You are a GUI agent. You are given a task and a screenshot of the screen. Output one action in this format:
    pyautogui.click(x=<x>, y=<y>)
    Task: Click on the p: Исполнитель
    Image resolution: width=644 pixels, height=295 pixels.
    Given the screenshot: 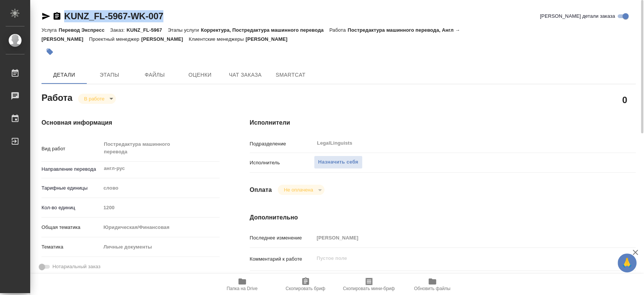 What is the action you would take?
    pyautogui.click(x=282, y=162)
    